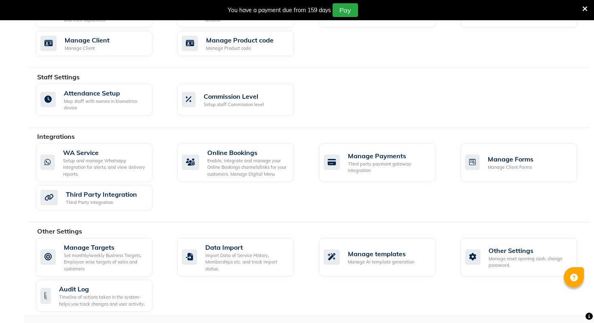 The width and height of the screenshot is (594, 323). Describe the element at coordinates (105, 262) in the screenshot. I see `div: Set monthly/weekly Business Targets, Employee wise targets of sales and customers` at that location.